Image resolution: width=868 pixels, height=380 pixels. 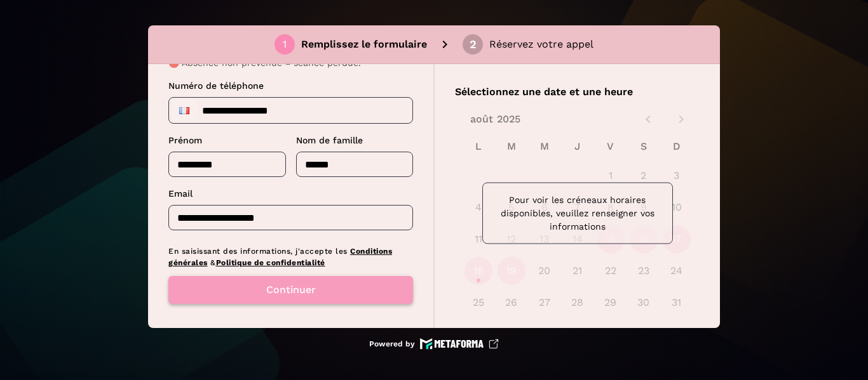 I want to click on button: Continuer, so click(x=290, y=290).